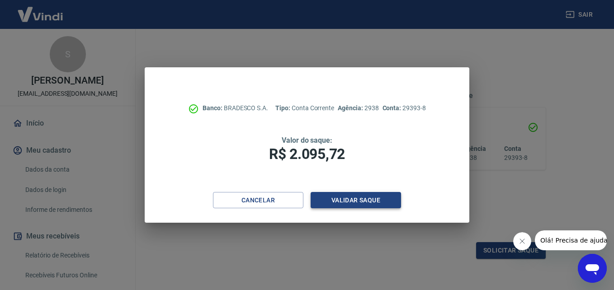 This screenshot has height=290, width=614. I want to click on p: Conta Corrente, so click(305, 108).